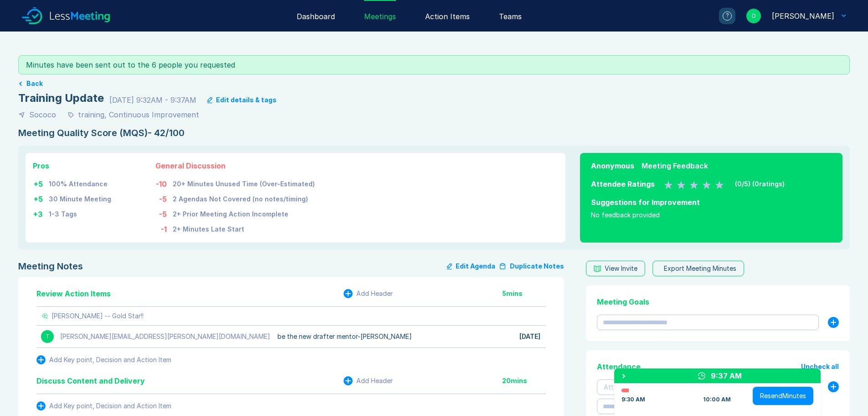 Image resolution: width=868 pixels, height=416 pixels. I want to click on div: 10:00 AM, so click(717, 399).